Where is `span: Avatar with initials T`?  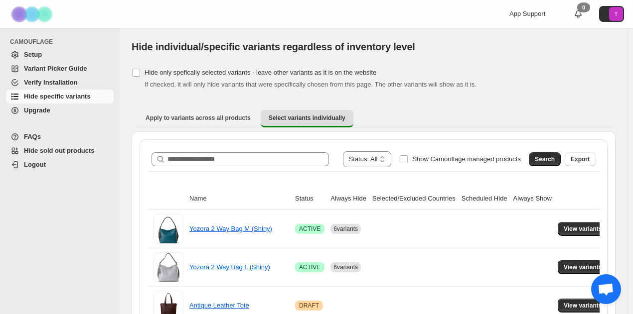 span: Avatar with initials T is located at coordinates (616, 14).